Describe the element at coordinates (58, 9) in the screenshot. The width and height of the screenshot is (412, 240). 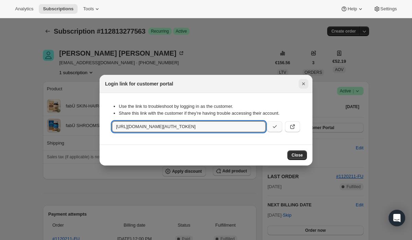
I see `button: Subscriptions` at that location.